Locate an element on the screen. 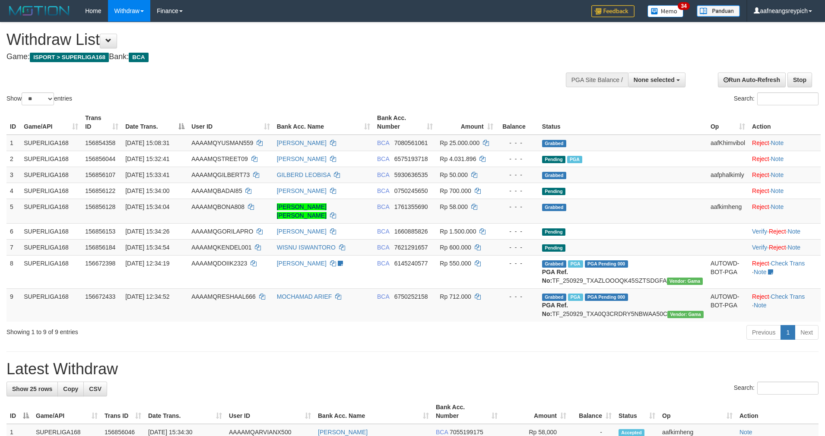 The height and width of the screenshot is (436, 825). a: Stop is located at coordinates (799, 80).